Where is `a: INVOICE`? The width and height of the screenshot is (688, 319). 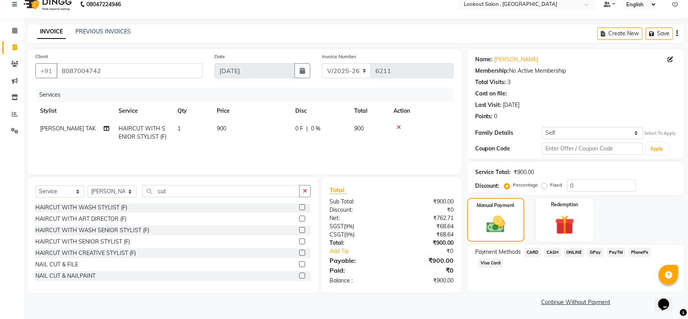 a: INVOICE is located at coordinates (51, 32).